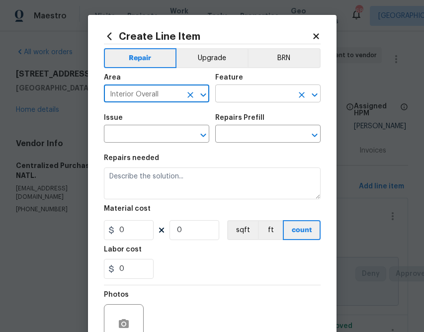 The height and width of the screenshot is (332, 424). I want to click on button: Repair, so click(140, 58).